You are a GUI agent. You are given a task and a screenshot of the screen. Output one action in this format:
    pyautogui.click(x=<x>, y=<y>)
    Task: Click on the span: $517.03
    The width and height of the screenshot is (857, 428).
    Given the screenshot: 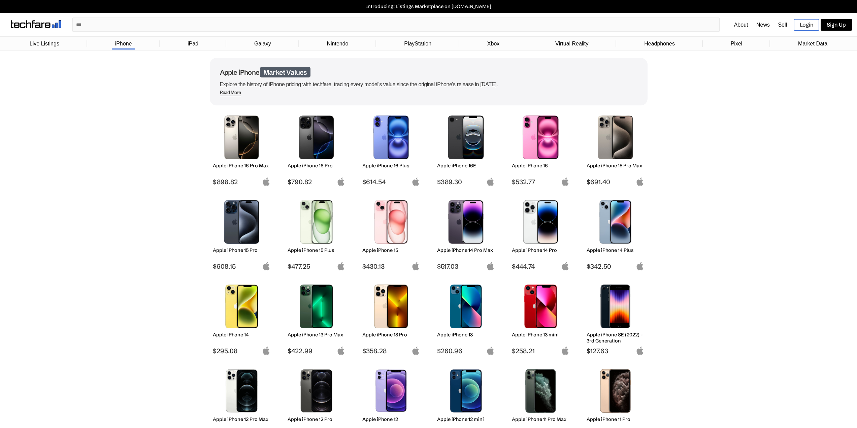 What is the action you would take?
    pyautogui.click(x=466, y=266)
    